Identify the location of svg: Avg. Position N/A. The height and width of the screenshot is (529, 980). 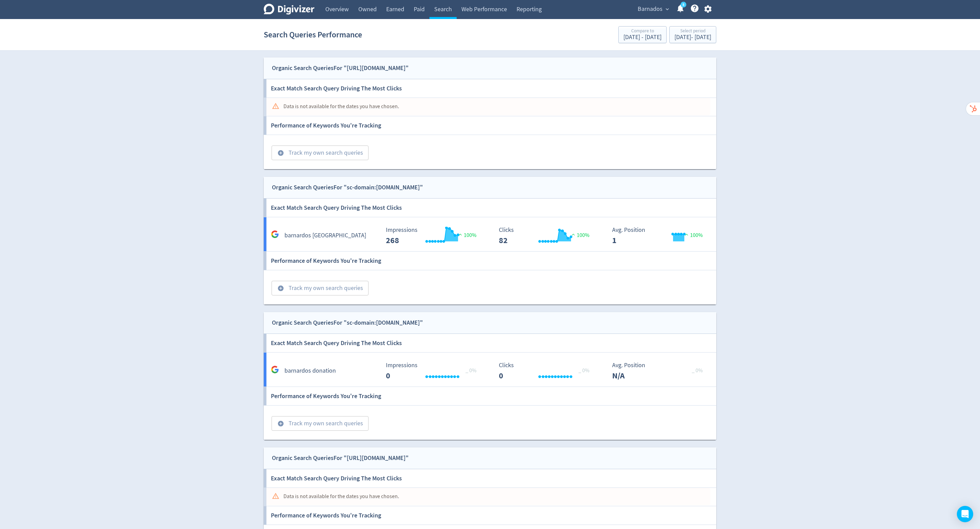
(660, 371).